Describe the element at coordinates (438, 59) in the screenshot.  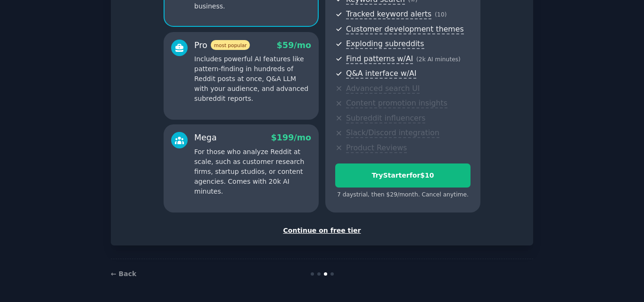
I see `span: ( 2k AI minutes )` at that location.